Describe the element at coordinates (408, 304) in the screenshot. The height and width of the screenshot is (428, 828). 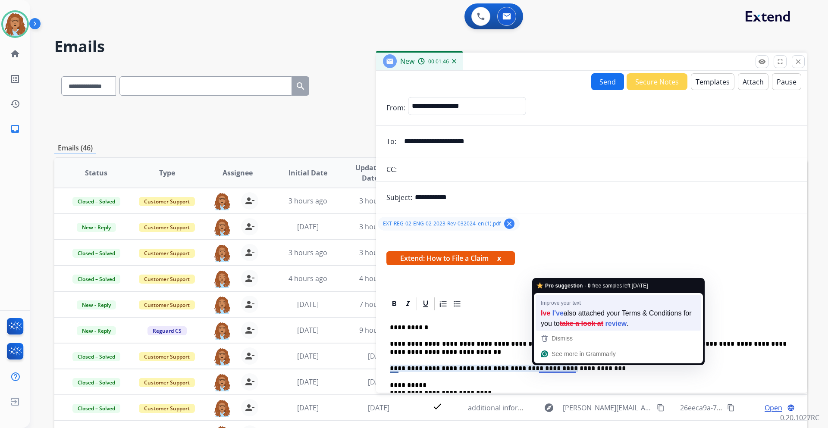
I see `div: Italic` at that location.